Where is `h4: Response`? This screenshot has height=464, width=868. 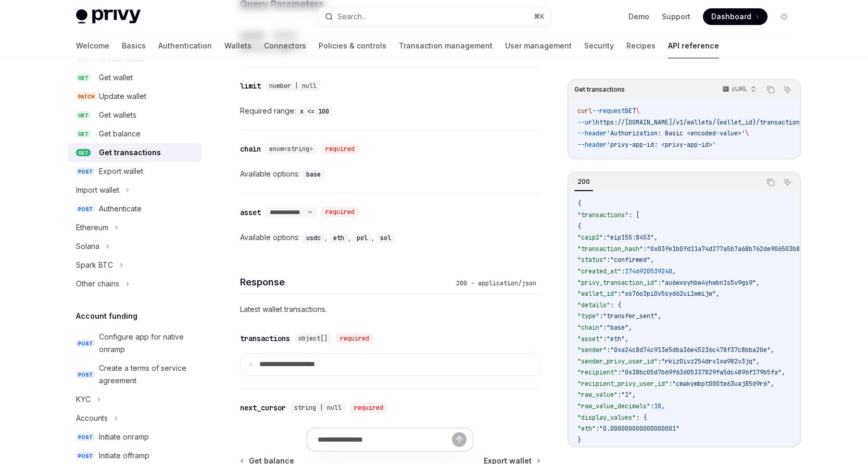
h4: Response is located at coordinates (345, 281).